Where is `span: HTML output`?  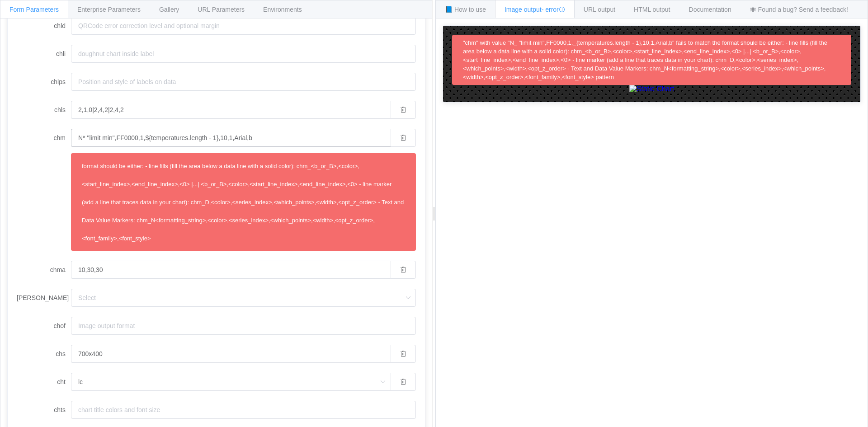
span: HTML output is located at coordinates (652, 9).